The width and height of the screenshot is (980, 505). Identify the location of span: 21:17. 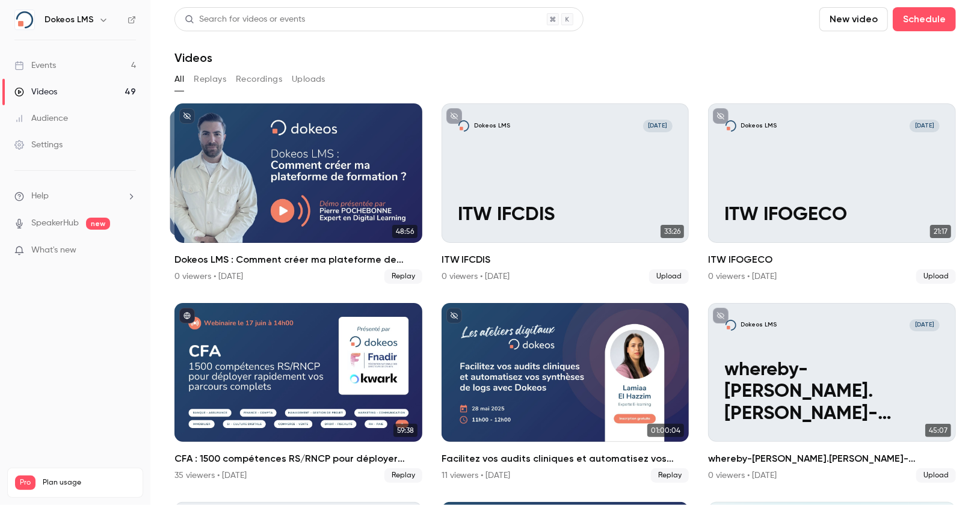
(940, 232).